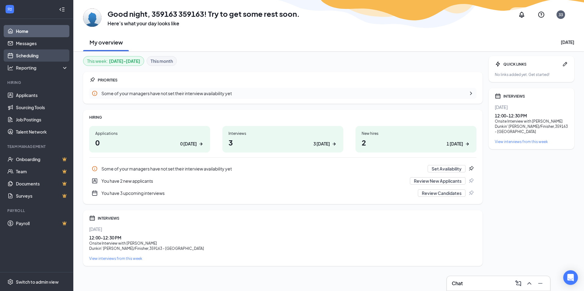 The image size is (584, 291). Describe the element at coordinates (150, 143) in the screenshot. I see `h1: 0` at that location.